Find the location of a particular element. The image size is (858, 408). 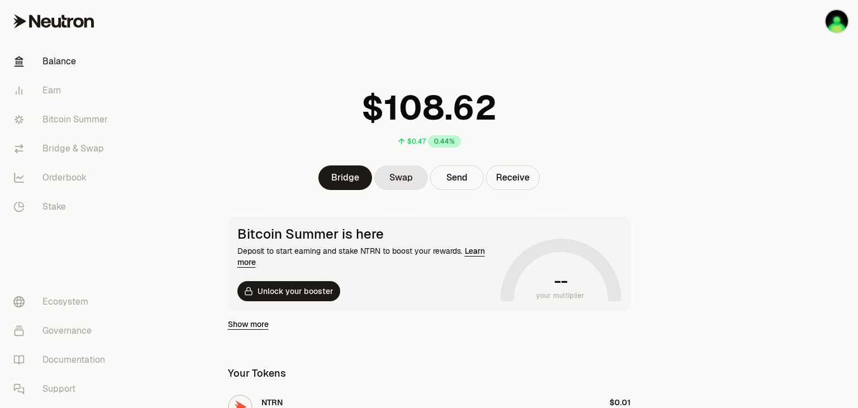

button: Send is located at coordinates (457, 178).